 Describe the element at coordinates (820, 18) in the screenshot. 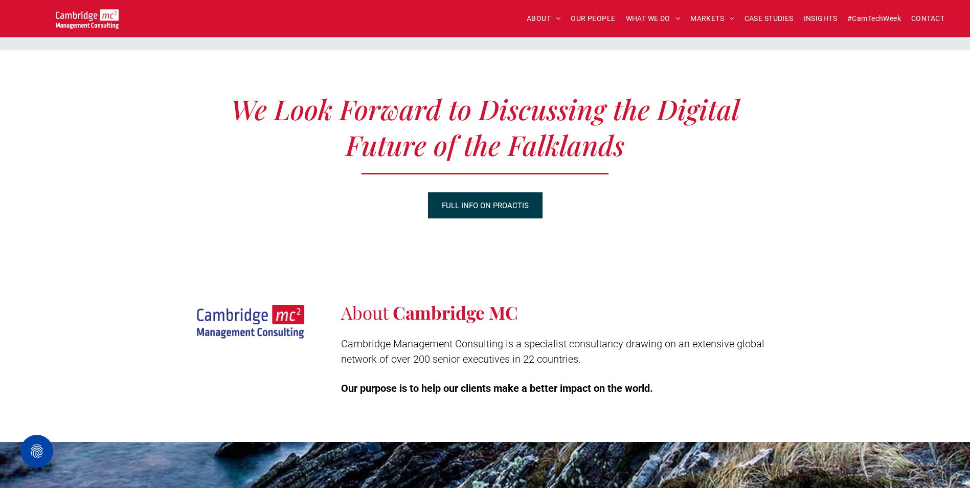

I see `a: INSIGHTS` at that location.